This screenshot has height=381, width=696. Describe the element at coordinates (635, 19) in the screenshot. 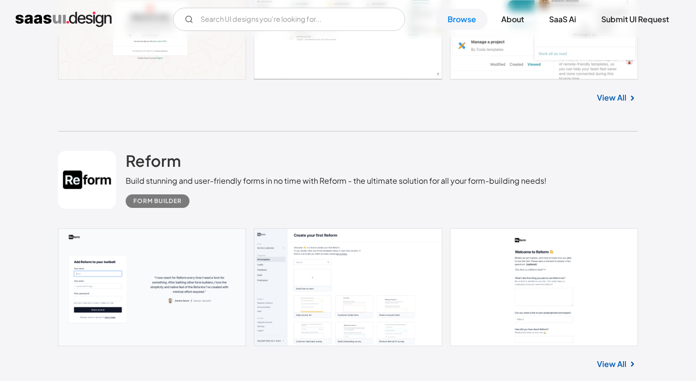

I see `a: Submit UI Request` at that location.